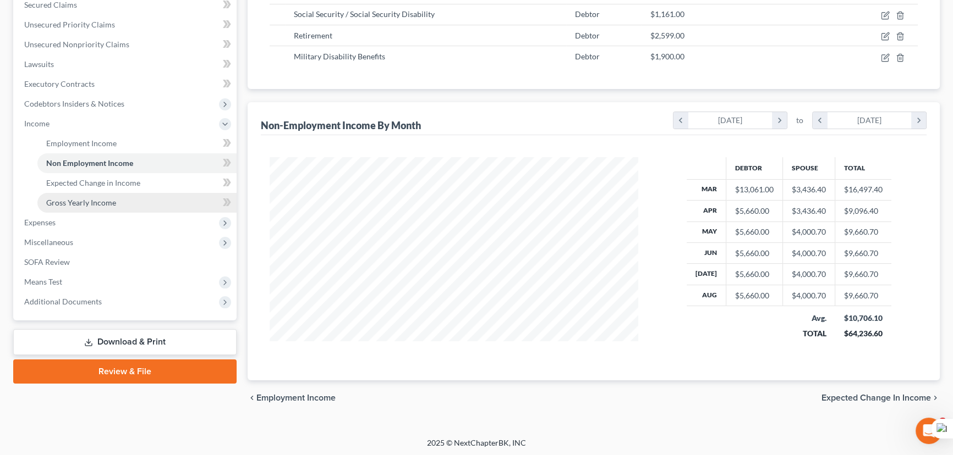 The width and height of the screenshot is (953, 455). What do you see at coordinates (667, 56) in the screenshot?
I see `span: $1,900.00` at bounding box center [667, 56].